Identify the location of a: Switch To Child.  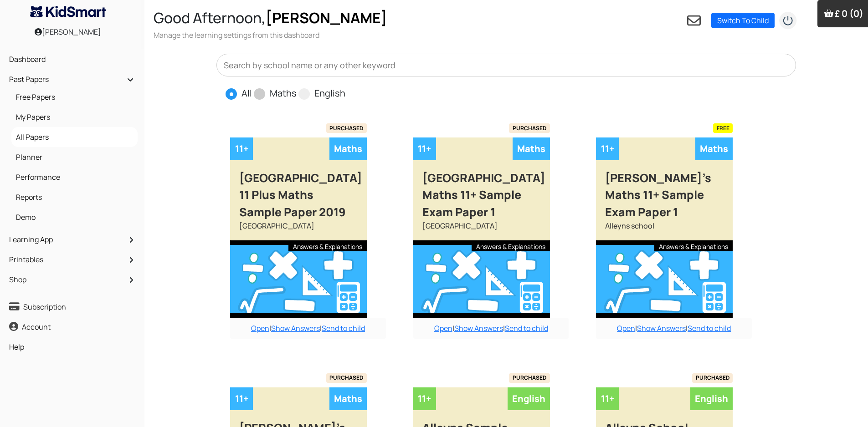
(743, 21).